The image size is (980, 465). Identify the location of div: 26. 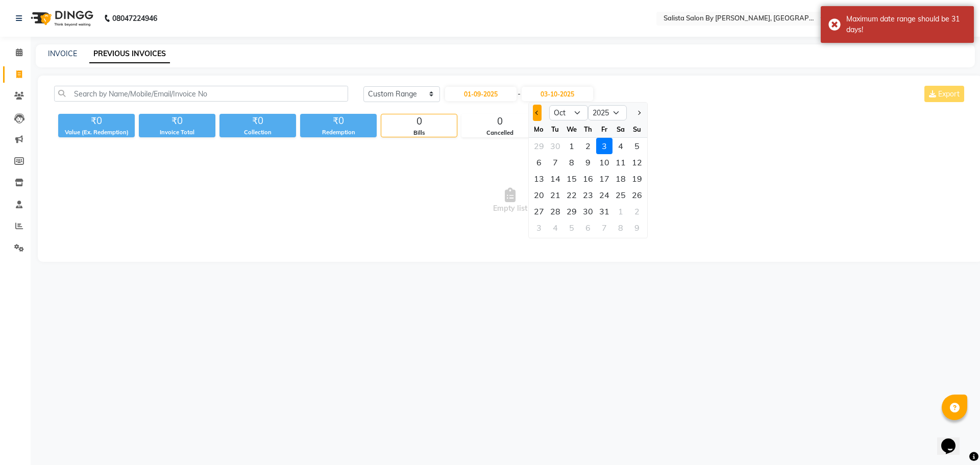
(637, 195).